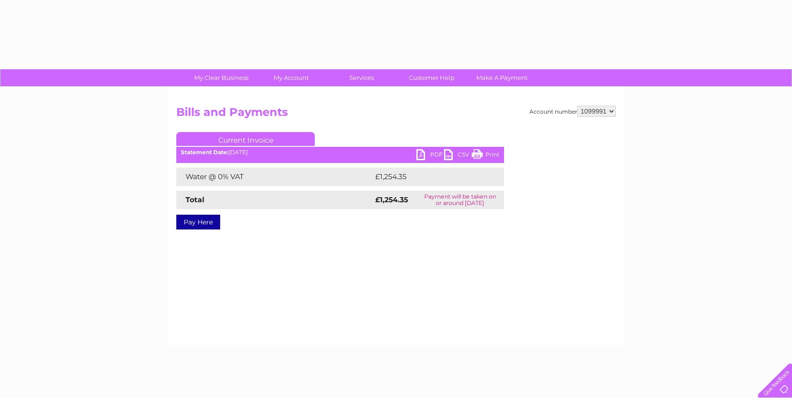 This screenshot has width=792, height=398. Describe the element at coordinates (221, 78) in the screenshot. I see `a: My Clear Business` at that location.